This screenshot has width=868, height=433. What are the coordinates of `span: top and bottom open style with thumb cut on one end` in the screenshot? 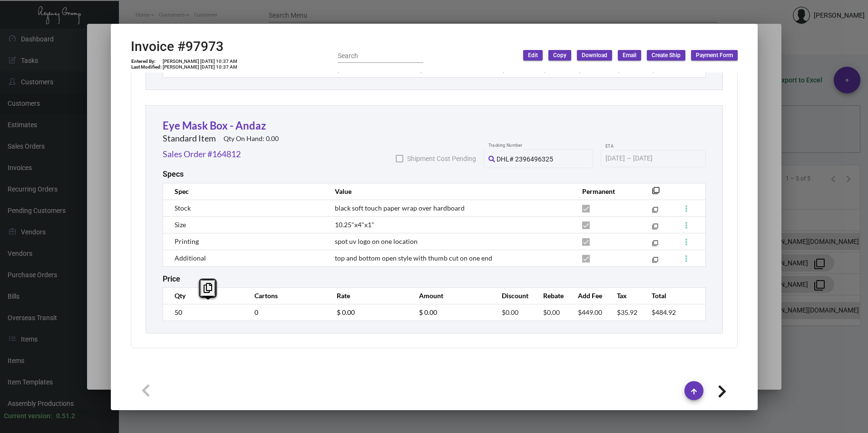 It's located at (413, 258).